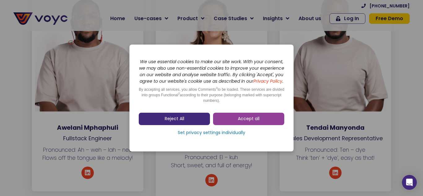 The width and height of the screenshot is (423, 196). Describe the element at coordinates (174, 119) in the screenshot. I see `a: Reject All` at that location.